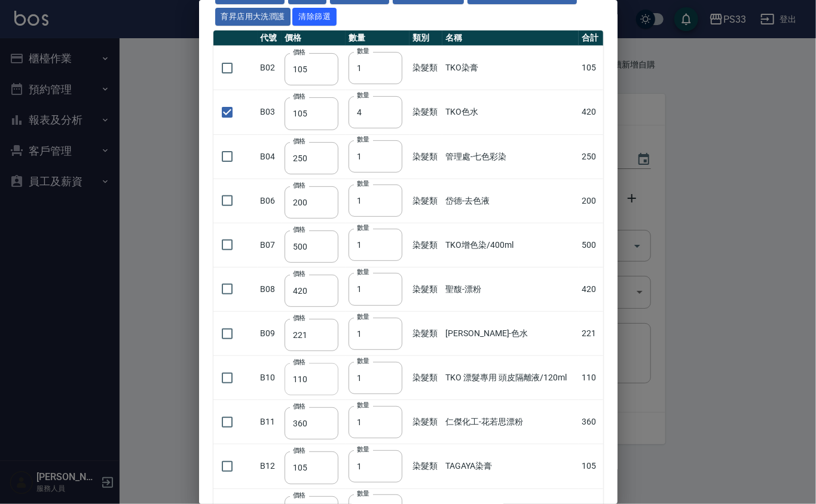 This screenshot has width=816, height=504. Describe the element at coordinates (590, 379) in the screenshot. I see `td: 110` at that location.